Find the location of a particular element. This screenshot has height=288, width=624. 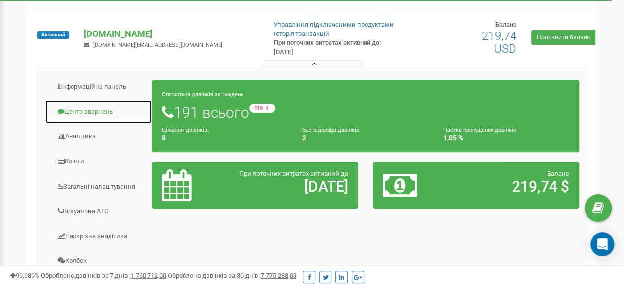

small: Цільових дзвінків is located at coordinates (184, 130).